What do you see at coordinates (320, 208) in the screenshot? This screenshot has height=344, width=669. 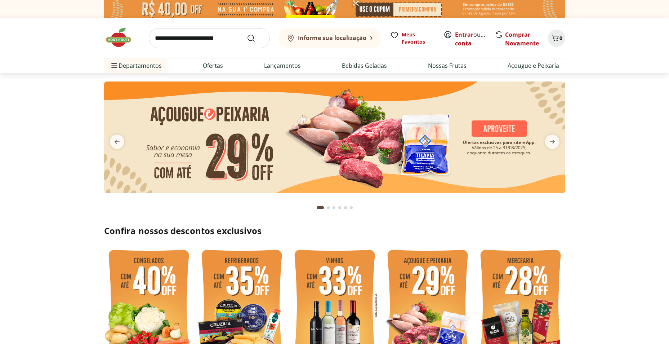 I see `button: Current page from fs-carousel` at bounding box center [320, 208].